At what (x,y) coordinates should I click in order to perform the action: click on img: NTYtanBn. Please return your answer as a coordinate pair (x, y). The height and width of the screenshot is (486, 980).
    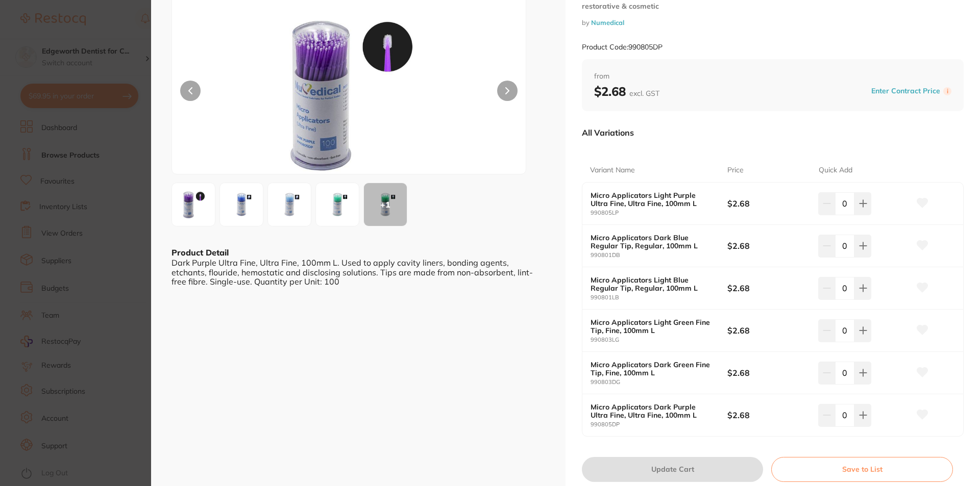
    Looking at the image, I should click on (290, 205).